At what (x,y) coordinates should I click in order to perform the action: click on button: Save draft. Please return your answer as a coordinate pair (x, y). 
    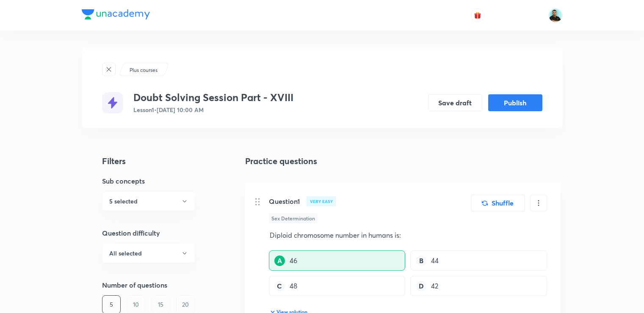
    Looking at the image, I should click on (455, 103).